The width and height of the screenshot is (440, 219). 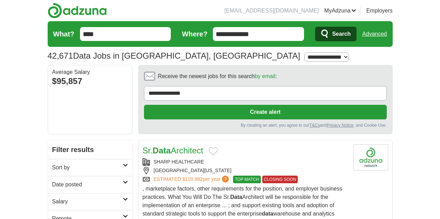 What do you see at coordinates (246, 180) in the screenshot?
I see `span: TOP MATCH` at bounding box center [246, 180].